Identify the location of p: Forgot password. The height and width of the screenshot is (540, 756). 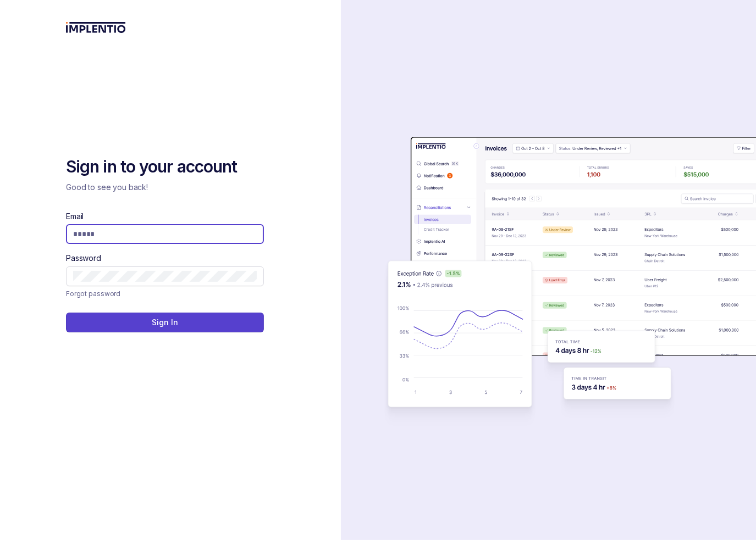
(93, 294).